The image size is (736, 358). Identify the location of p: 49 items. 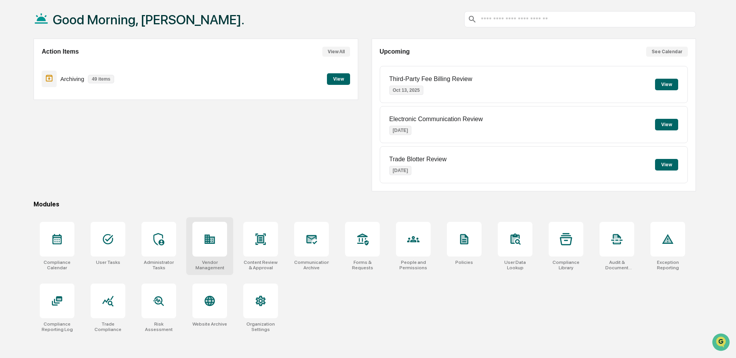
(101, 79).